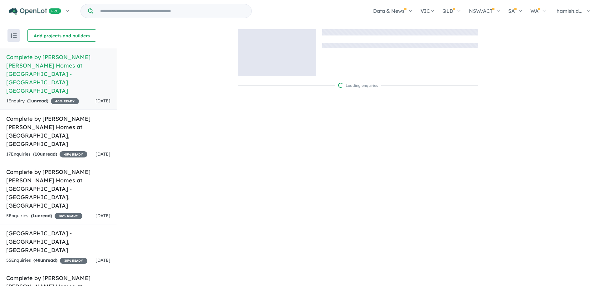  What do you see at coordinates (42, 101) in the screenshot?
I see `div: 1 Enquir y` at bounding box center [42, 101].